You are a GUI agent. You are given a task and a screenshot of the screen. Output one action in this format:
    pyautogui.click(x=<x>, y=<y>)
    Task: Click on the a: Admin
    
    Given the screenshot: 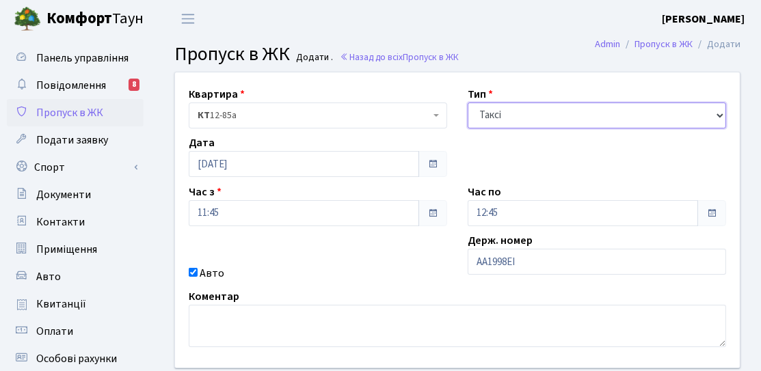 What is the action you would take?
    pyautogui.click(x=607, y=44)
    